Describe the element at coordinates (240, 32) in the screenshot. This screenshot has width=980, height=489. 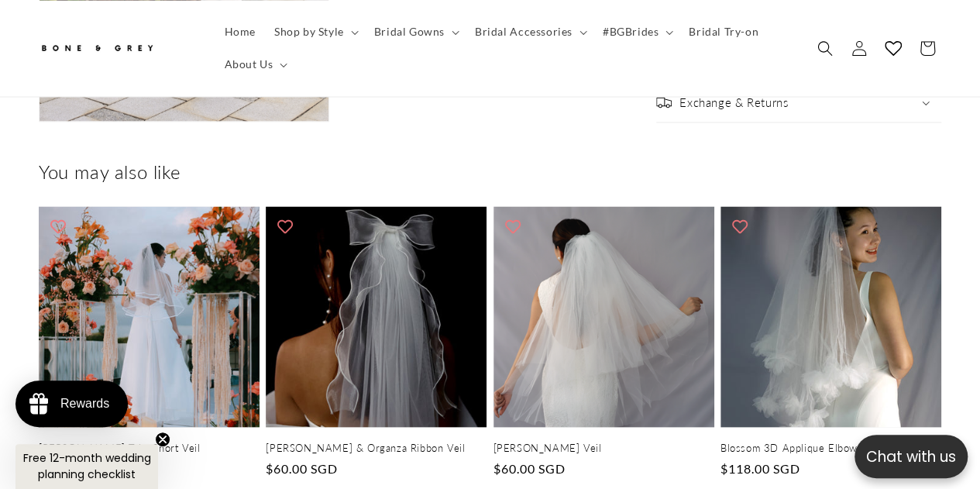
I see `a: Home` at that location.